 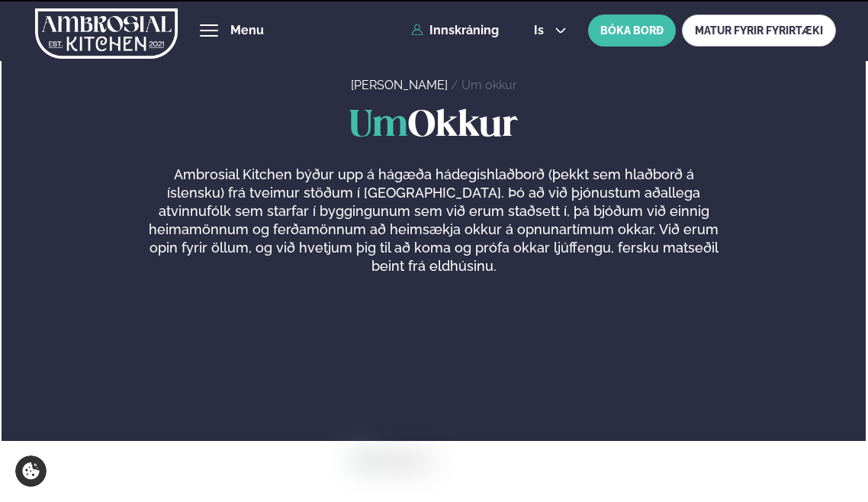 What do you see at coordinates (550, 30) in the screenshot?
I see `button: is` at bounding box center [550, 30].